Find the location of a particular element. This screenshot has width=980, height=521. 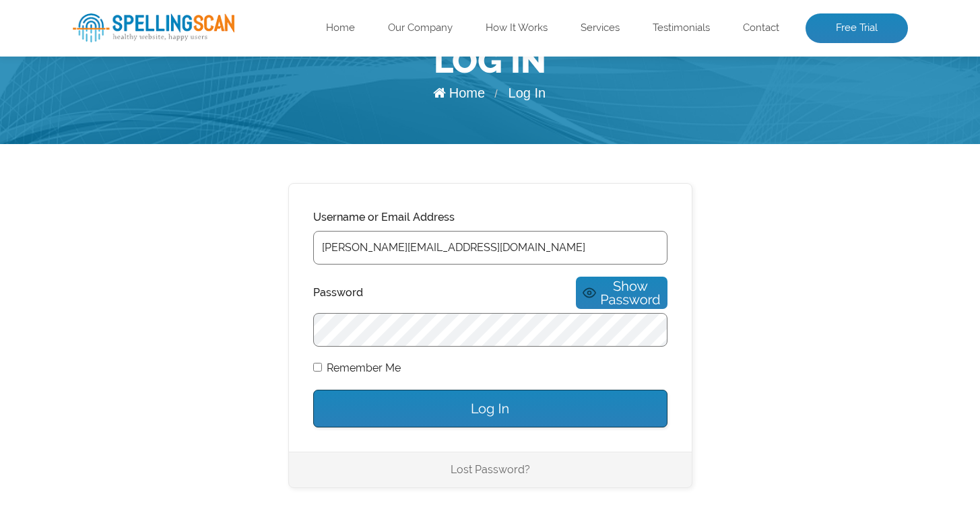

a: Lost Password? is located at coordinates (490, 469).